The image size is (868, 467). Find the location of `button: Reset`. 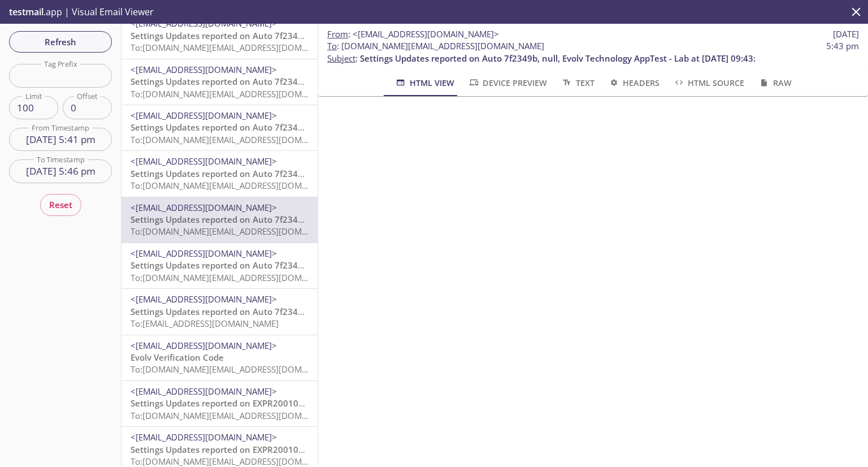

button: Reset is located at coordinates (60, 205).